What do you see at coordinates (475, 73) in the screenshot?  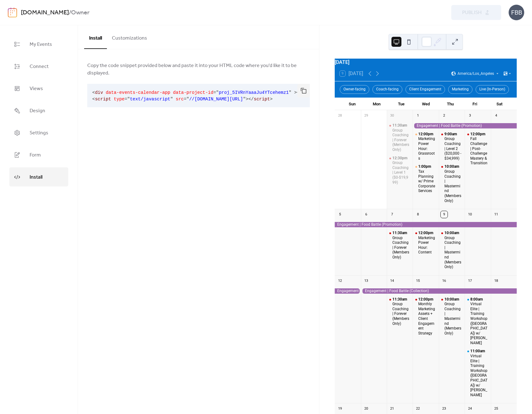 I see `span: America/Los_Angeles` at bounding box center [475, 73].